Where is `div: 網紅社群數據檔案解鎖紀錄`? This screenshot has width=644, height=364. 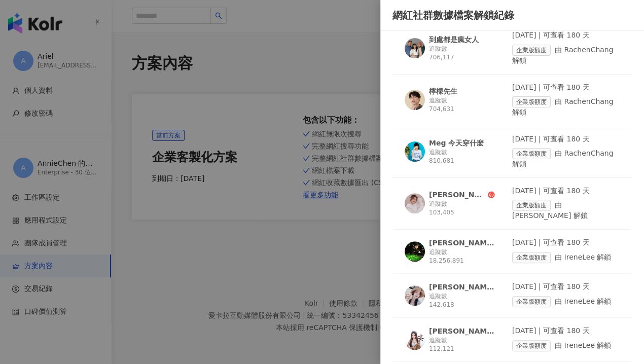 div: 網紅社群數據檔案解鎖紀錄 is located at coordinates (512, 15).